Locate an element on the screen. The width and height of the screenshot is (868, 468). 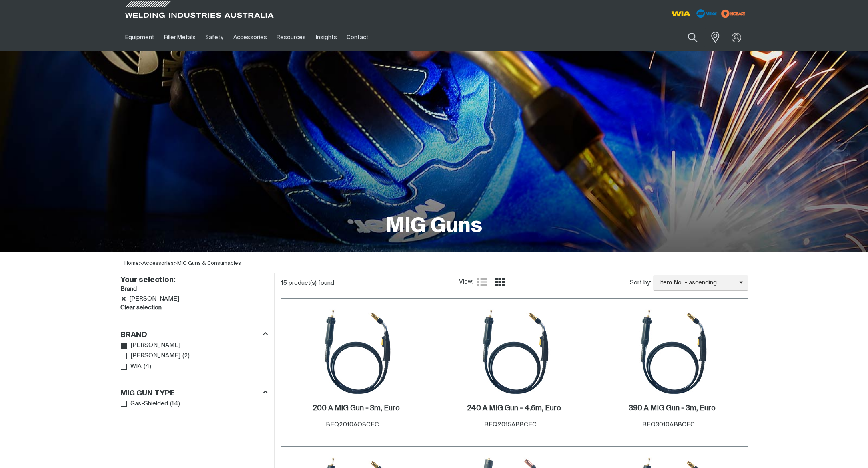
span: WIA is located at coordinates (136, 367).